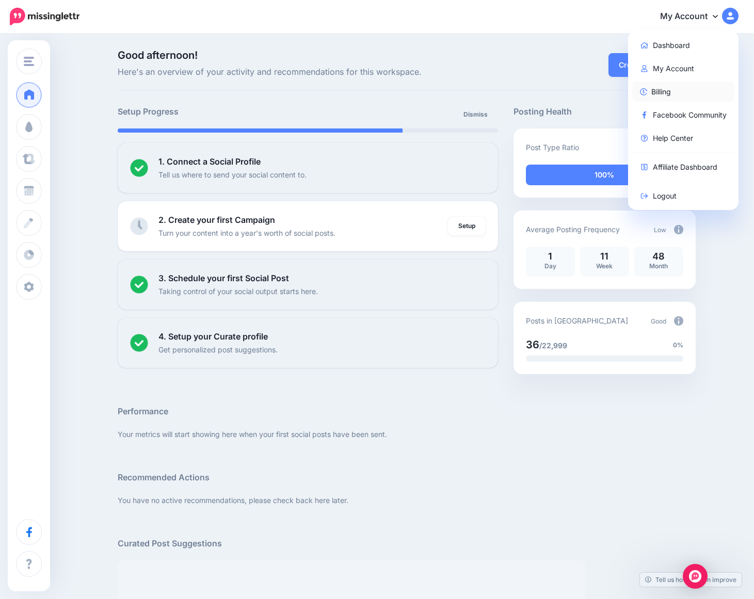  I want to click on h5: Recommended Actions, so click(407, 477).